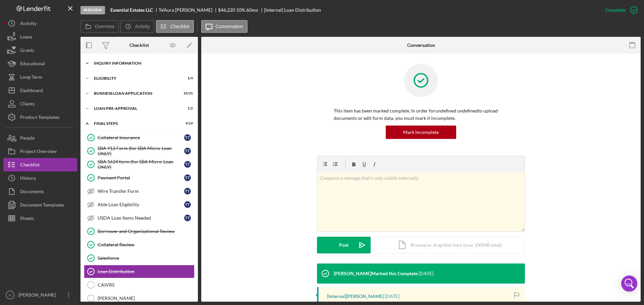 The height and width of the screenshot is (305, 644). What do you see at coordinates (139, 285) in the screenshot?
I see `a: CAIVRS` at bounding box center [139, 285].